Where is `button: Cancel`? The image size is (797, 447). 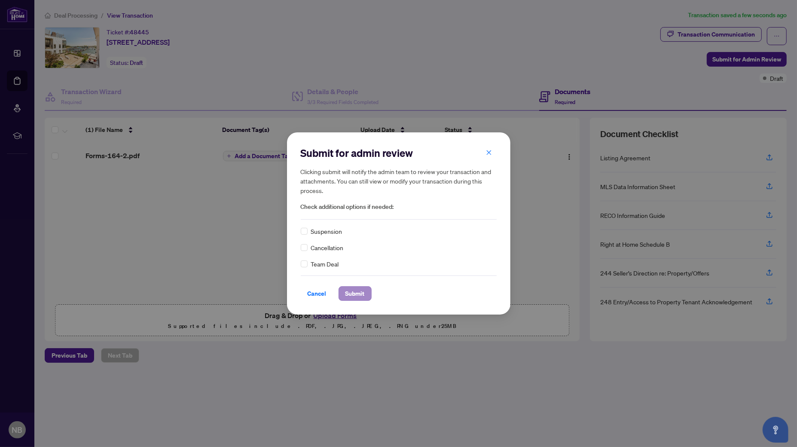 button: Cancel is located at coordinates (317, 293).